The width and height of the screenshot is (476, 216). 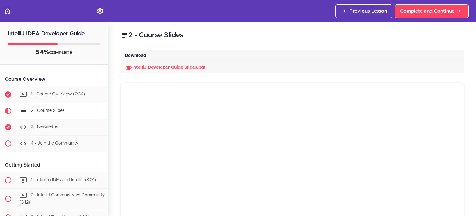 I want to click on svg: Download, so click(x=129, y=68).